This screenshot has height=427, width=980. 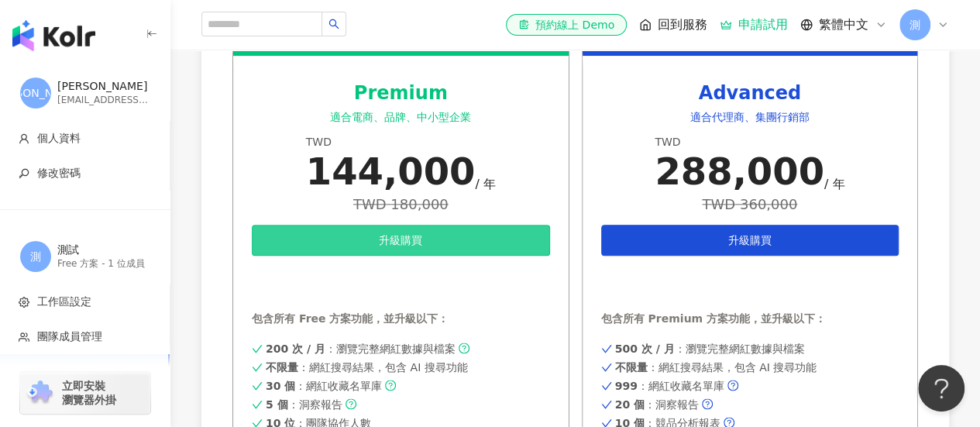 I want to click on strong: 20 個, so click(x=630, y=405).